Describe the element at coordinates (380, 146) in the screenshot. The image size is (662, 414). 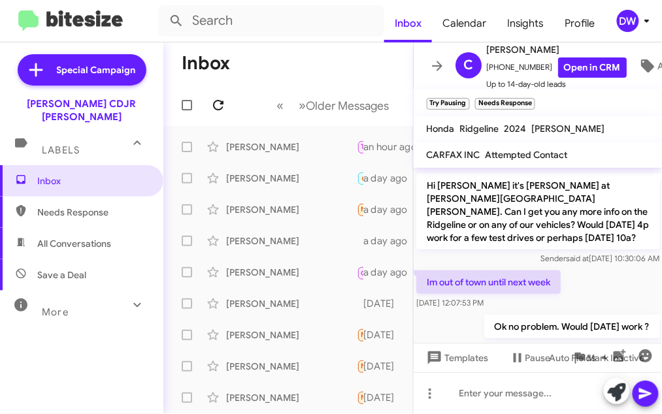
I see `span: Try Pausing` at that location.